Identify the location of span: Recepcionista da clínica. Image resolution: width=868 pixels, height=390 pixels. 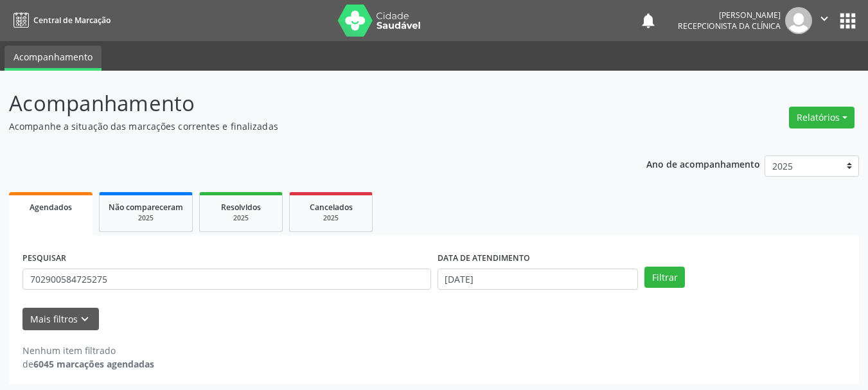
(729, 26).